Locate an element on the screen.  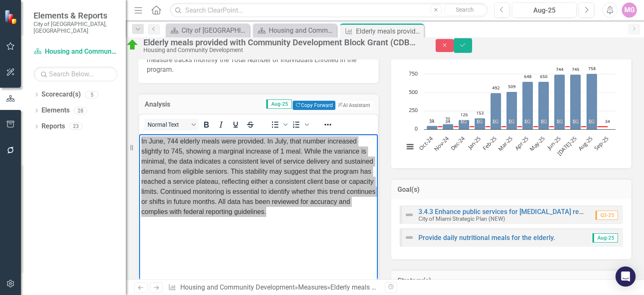
span: Q3-25 is located at coordinates (606, 215).